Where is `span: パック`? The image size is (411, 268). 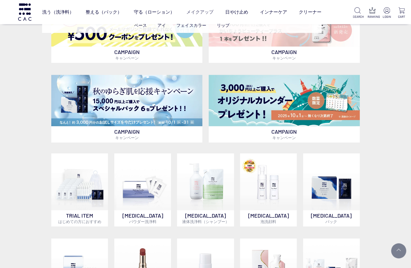
span: パック is located at coordinates (331, 222).